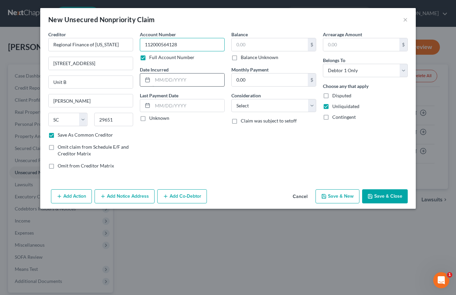  Describe the element at coordinates (385, 196) in the screenshot. I see `button: Save & Close` at that location.